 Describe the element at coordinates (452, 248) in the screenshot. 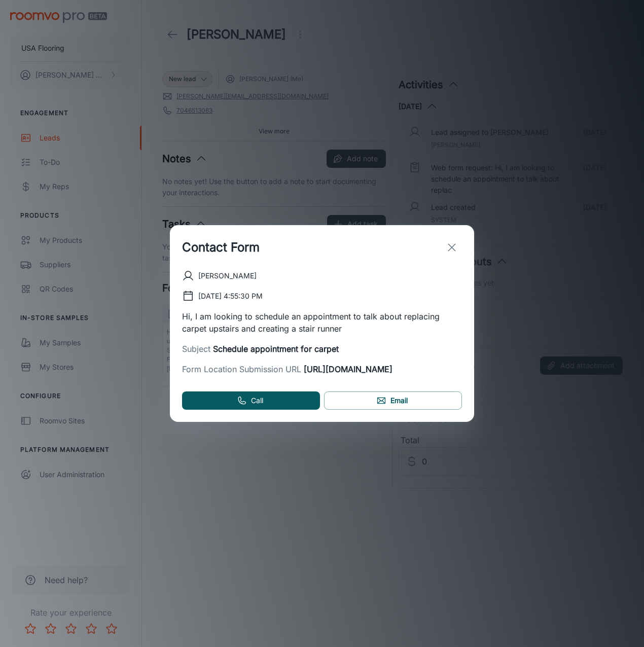

I see `button: exit` at that location.